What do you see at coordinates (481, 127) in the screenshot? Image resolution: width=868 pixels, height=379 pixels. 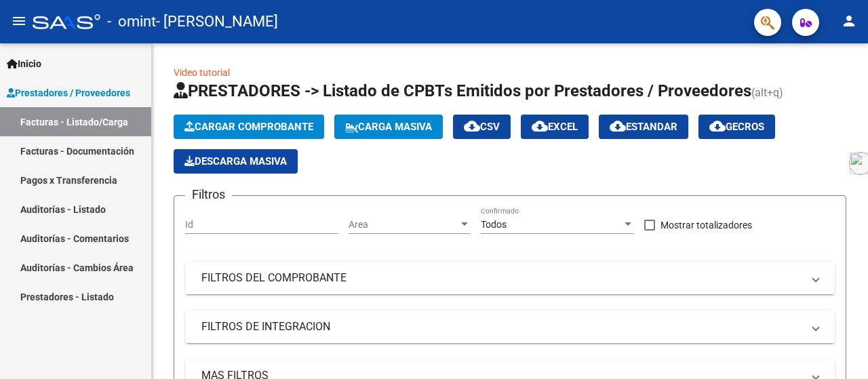 I see `span: CSV` at bounding box center [481, 127].